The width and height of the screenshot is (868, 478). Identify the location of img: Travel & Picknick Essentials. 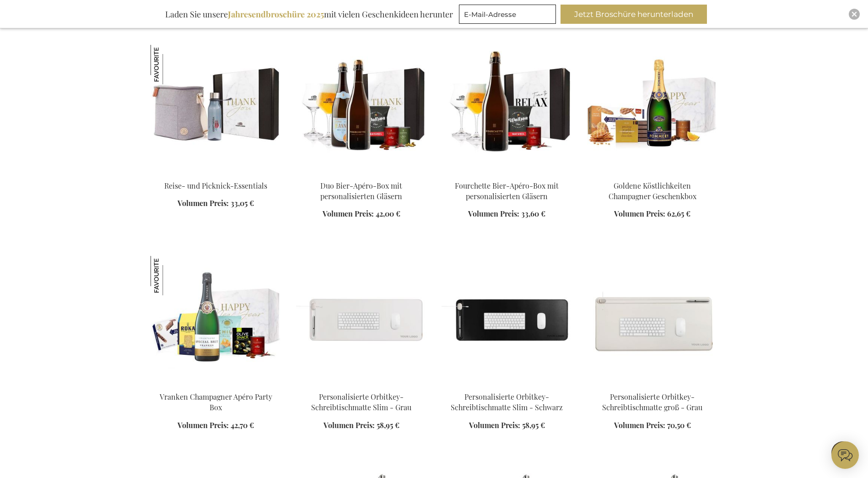
(216, 109).